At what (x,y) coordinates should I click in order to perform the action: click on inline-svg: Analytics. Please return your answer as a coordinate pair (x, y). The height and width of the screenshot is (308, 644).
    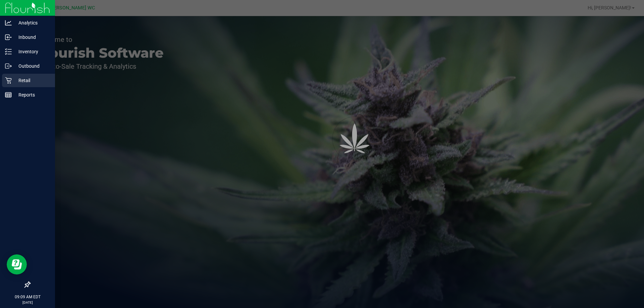
    Looking at the image, I should click on (8, 23).